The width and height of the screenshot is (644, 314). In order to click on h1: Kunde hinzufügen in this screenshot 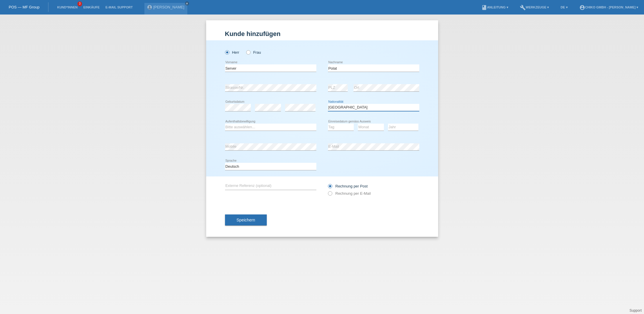, I will do `click(322, 34)`.